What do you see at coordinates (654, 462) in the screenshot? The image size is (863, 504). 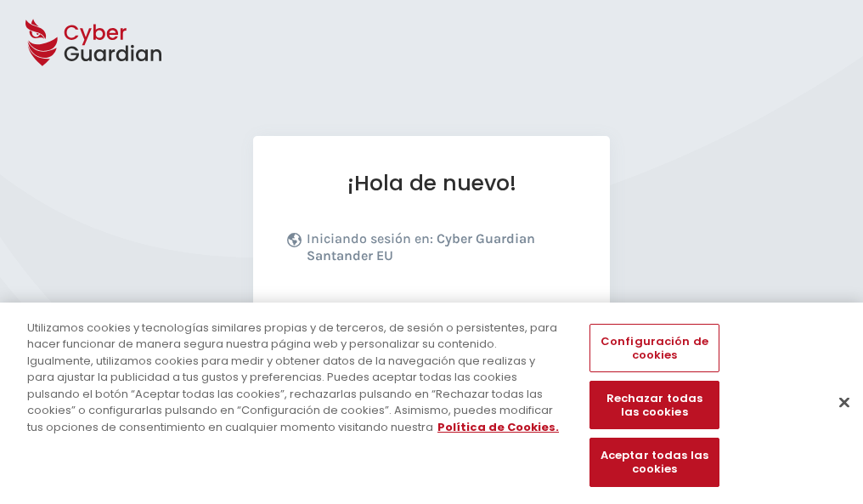 I see `button: Aceptar todas las cookies` at bounding box center [654, 462].